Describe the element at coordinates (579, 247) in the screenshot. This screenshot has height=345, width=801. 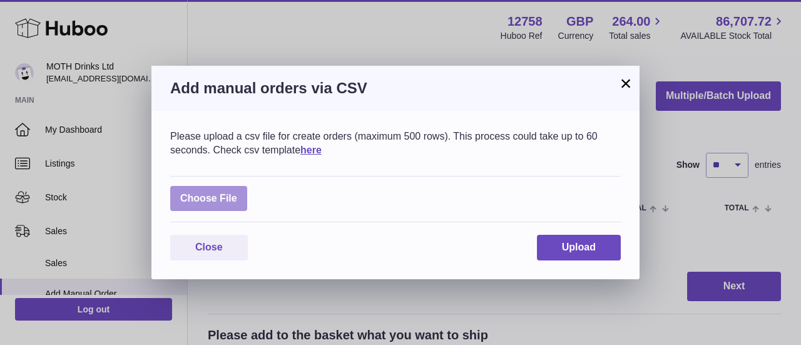
I see `button: Upload` at that location.